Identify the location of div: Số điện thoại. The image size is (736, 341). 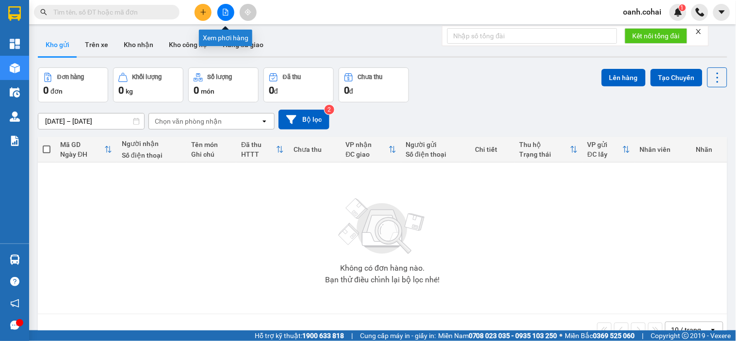
(151, 155).